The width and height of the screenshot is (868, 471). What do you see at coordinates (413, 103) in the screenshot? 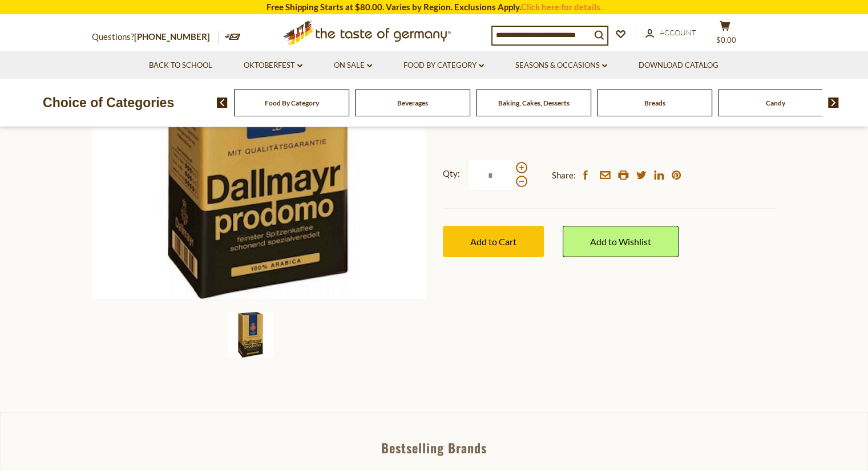
I see `span: Beverages` at bounding box center [413, 103].